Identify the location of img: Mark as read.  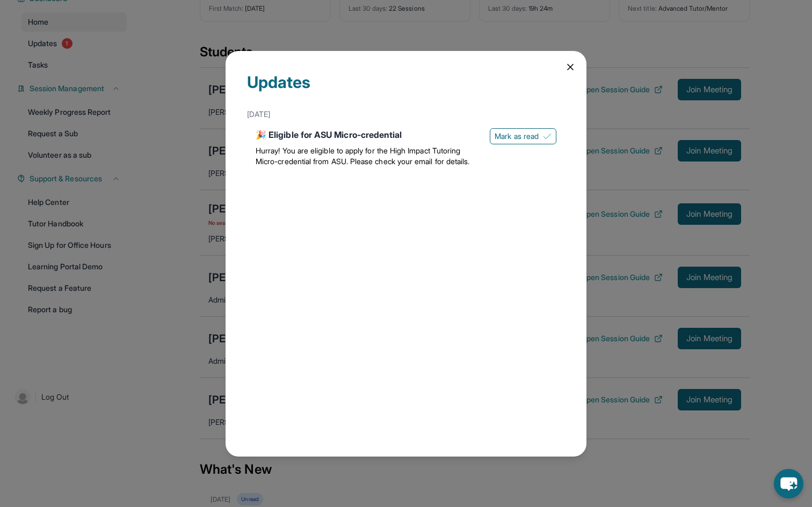
(548, 137).